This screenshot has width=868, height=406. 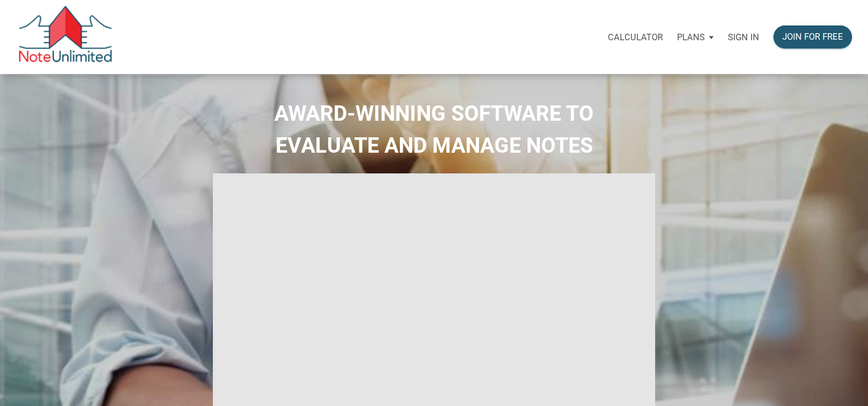 I want to click on button: Plans, so click(x=696, y=37).